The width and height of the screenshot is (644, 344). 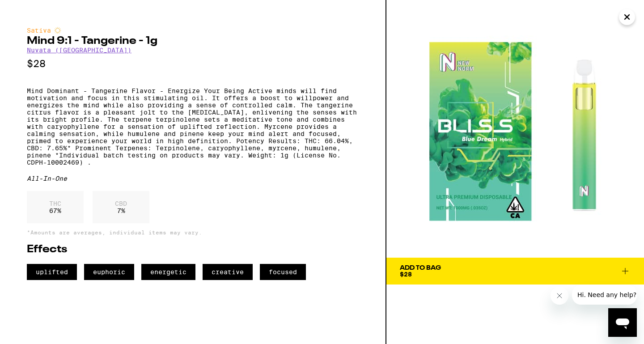 What do you see at coordinates (283, 272) in the screenshot?
I see `span: focused` at bounding box center [283, 272].